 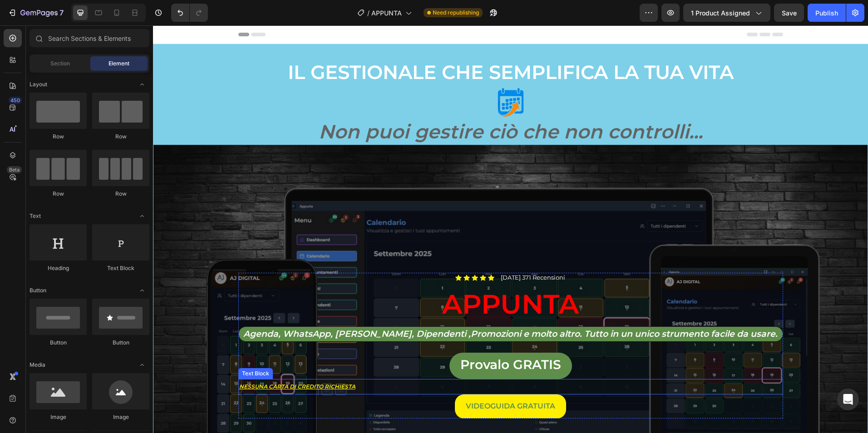 What do you see at coordinates (358, 77) in the screenshot?
I see `img: gempages_571772735588402048-cc06ea5e-e848-42e0-b692-908c851973ad.png` at bounding box center [358, 77].